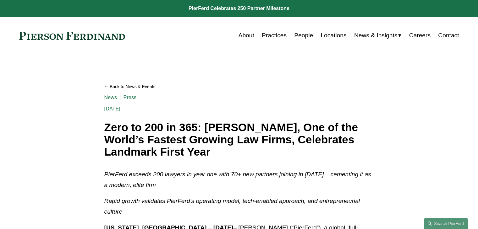 This screenshot has width=478, height=229. Describe the element at coordinates (448, 36) in the screenshot. I see `a: Contact` at that location.